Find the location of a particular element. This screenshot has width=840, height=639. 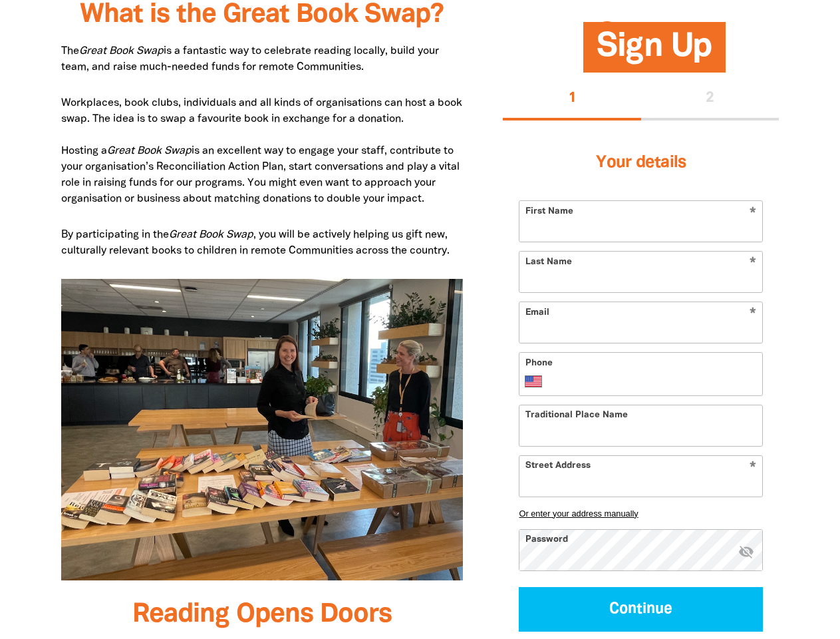

p: By participating in the , you will be actively helping us gift new, culturally relevant books to ... is located at coordinates (262, 243).